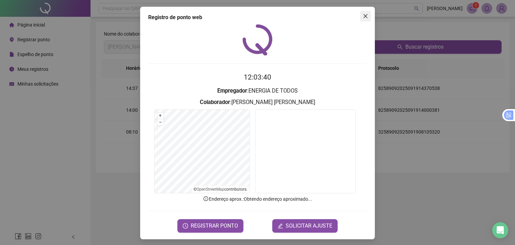  Describe the element at coordinates (210, 226) in the screenshot. I see `button: REGISTRAR PONTO` at that location.